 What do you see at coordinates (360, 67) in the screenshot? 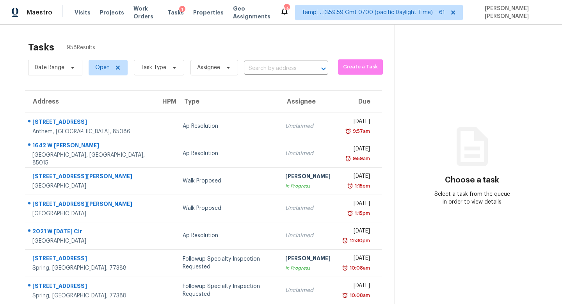
I see `button: Create a Task` at bounding box center [360, 67].